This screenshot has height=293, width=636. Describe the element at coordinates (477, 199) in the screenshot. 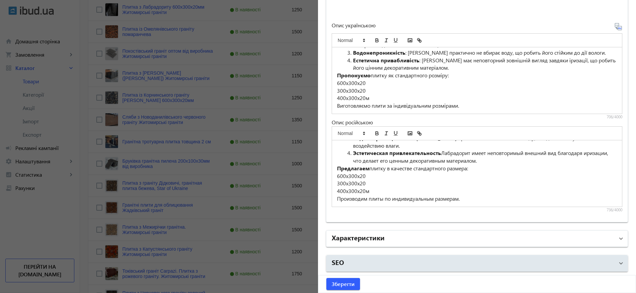

I see `p: Производим плиты по индивидуальным размерам.` at that location.